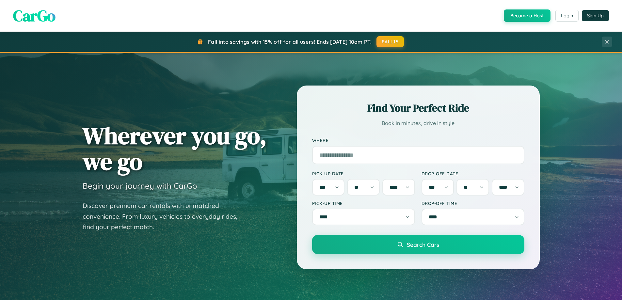  I want to click on h1: Wherever you go, we go, so click(175, 149).